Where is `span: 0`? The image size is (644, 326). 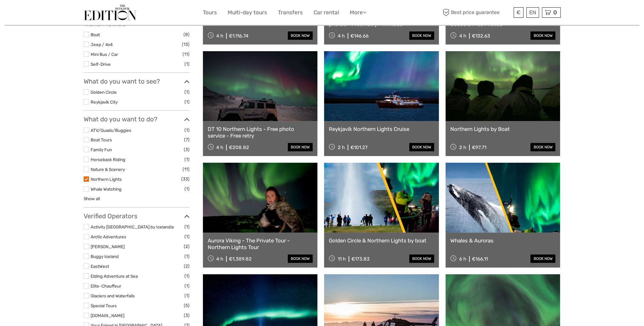 span: 0 is located at coordinates (555, 12).